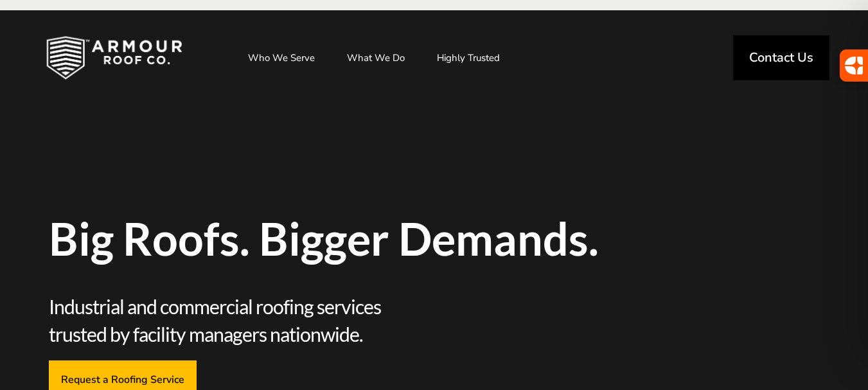 The width and height of the screenshot is (868, 390). Describe the element at coordinates (123, 379) in the screenshot. I see `span: Request a Roofing Service` at that location.